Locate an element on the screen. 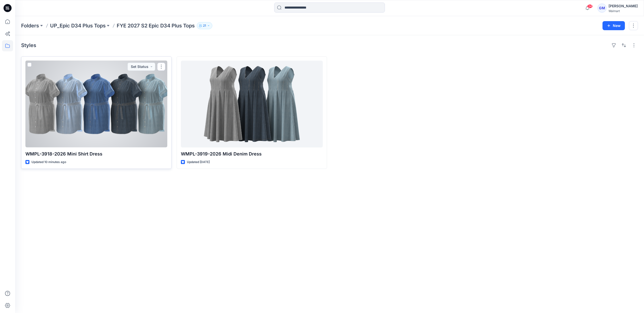  div: GM is located at coordinates (602, 8).